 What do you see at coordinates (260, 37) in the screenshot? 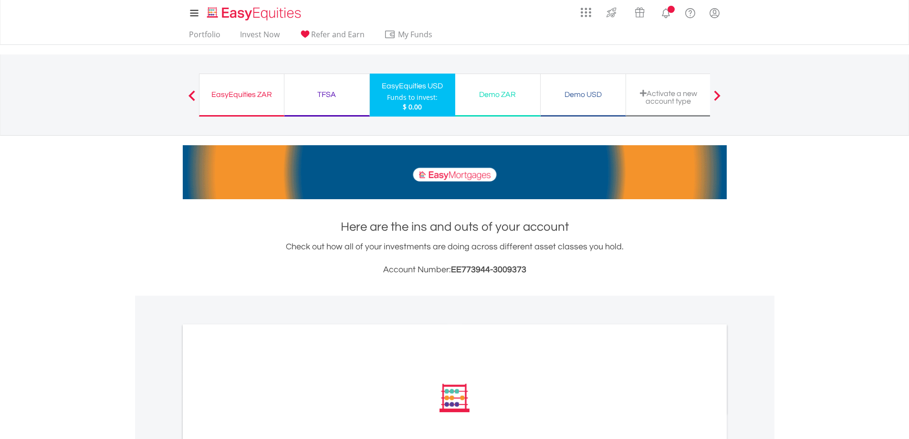
I see `a: Invest Now` at bounding box center [260, 37].